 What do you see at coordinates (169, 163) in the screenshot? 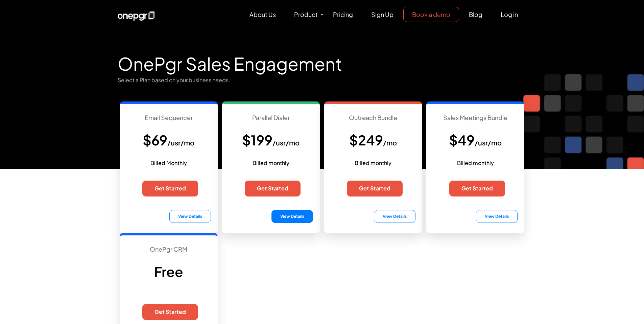
I see `p: Billed Monthly` at bounding box center [169, 163].